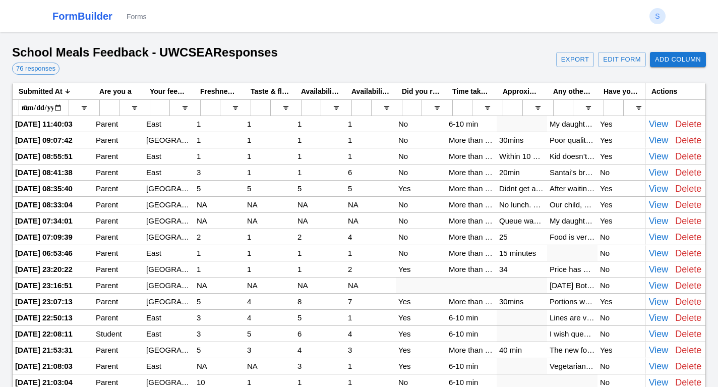 The image size is (718, 387). Describe the element at coordinates (370, 269) in the screenshot. I see `div: 2` at that location.